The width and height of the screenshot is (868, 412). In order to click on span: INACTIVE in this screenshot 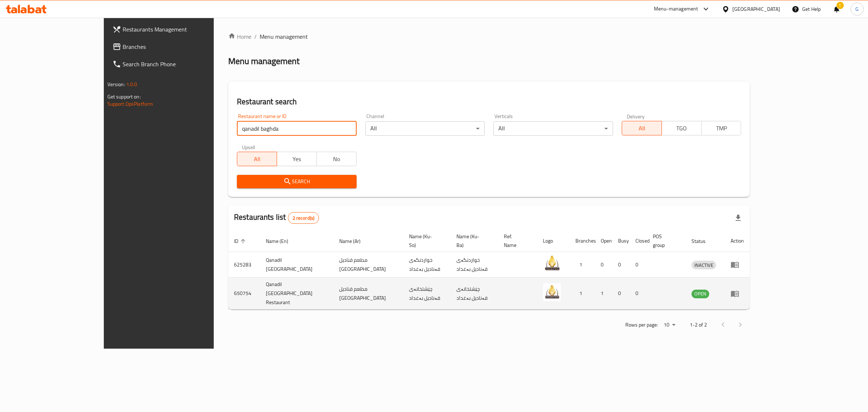, I will do `click(704, 265)`.